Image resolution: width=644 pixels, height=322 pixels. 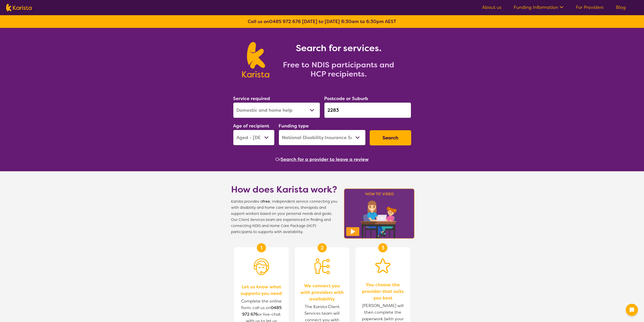 What do you see at coordinates (338, 48) in the screenshot?
I see `h1: Search for services.` at bounding box center [338, 48].